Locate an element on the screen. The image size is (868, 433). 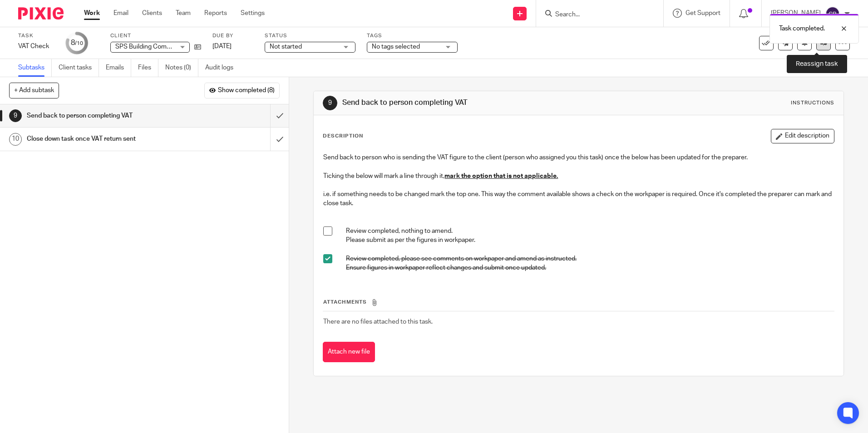
small: /10 is located at coordinates (79, 43).